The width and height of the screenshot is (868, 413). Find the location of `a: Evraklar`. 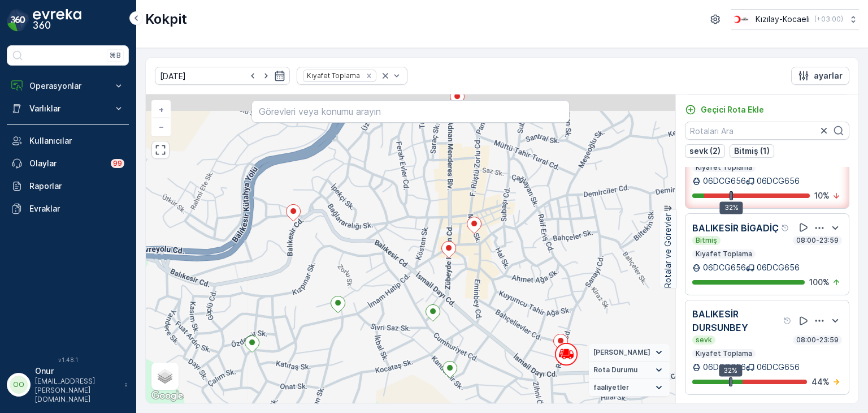

a: Evraklar is located at coordinates (68, 208).